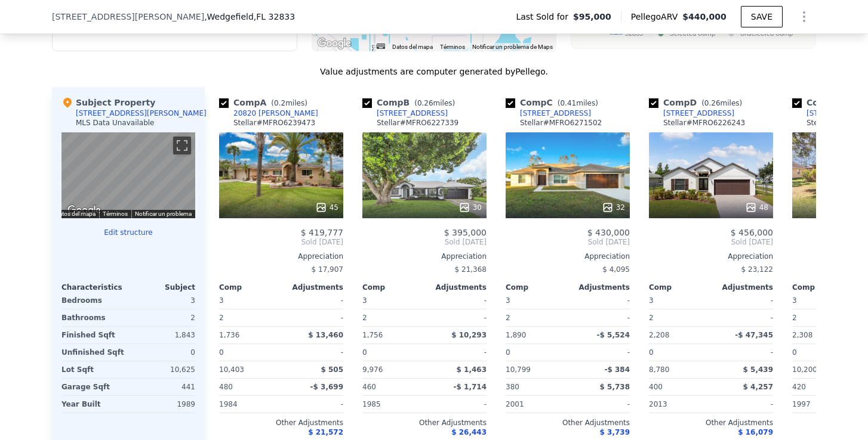 Image resolution: width=868 pixels, height=440 pixels. Describe the element at coordinates (633, 33) in the screenshot. I see `text: 32833` at that location.